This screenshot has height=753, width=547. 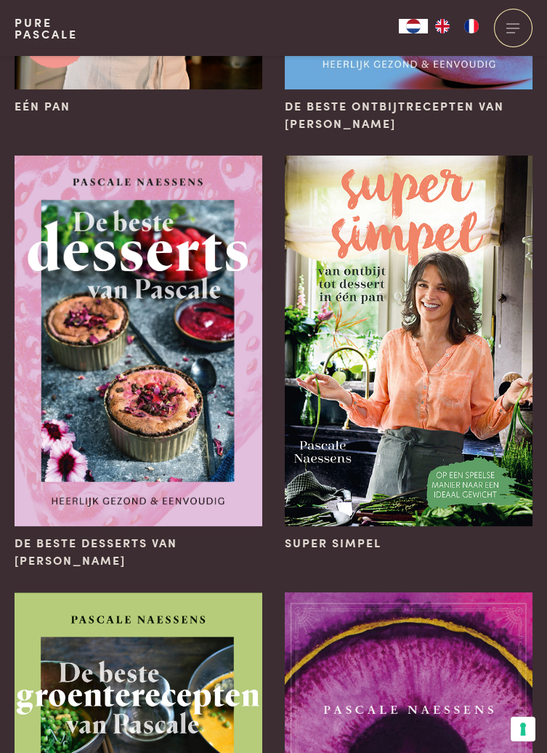 What do you see at coordinates (333, 543) in the screenshot?
I see `span: Super Simpel` at bounding box center [333, 543].